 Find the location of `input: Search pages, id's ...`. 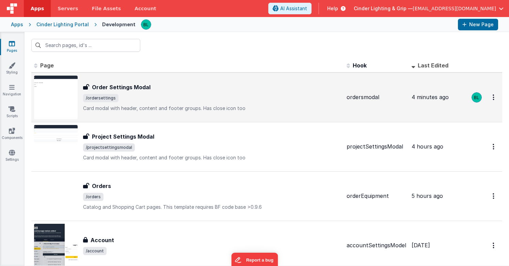

input: Search pages, id's ... is located at coordinates (86, 45).